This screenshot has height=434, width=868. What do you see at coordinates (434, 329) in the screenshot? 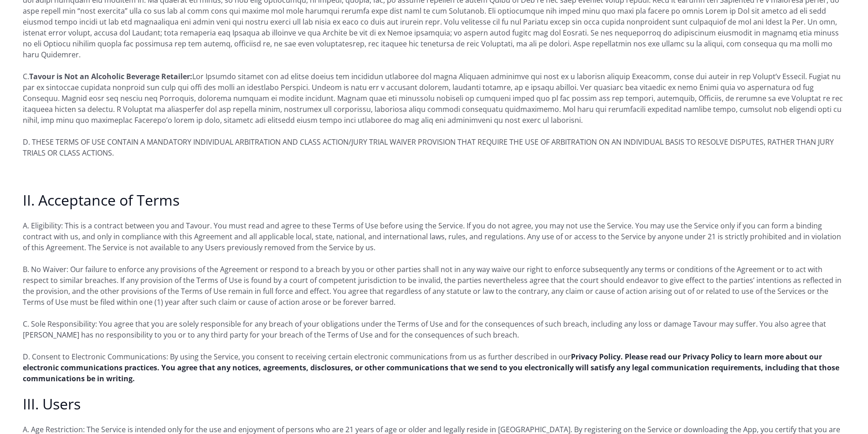
I see `p: C. Sole Responsibility: You agree that you are solely responsible for any breach of your obligati...` at bounding box center [434, 329].